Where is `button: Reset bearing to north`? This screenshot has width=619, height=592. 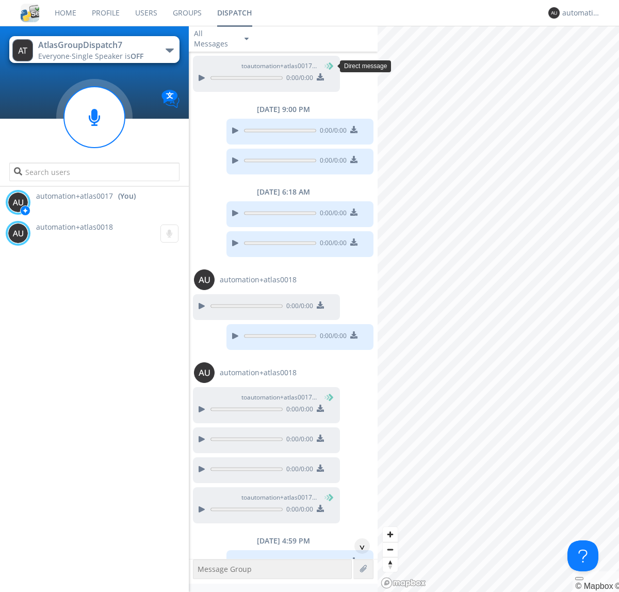 button: Reset bearing to north is located at coordinates (390, 564).